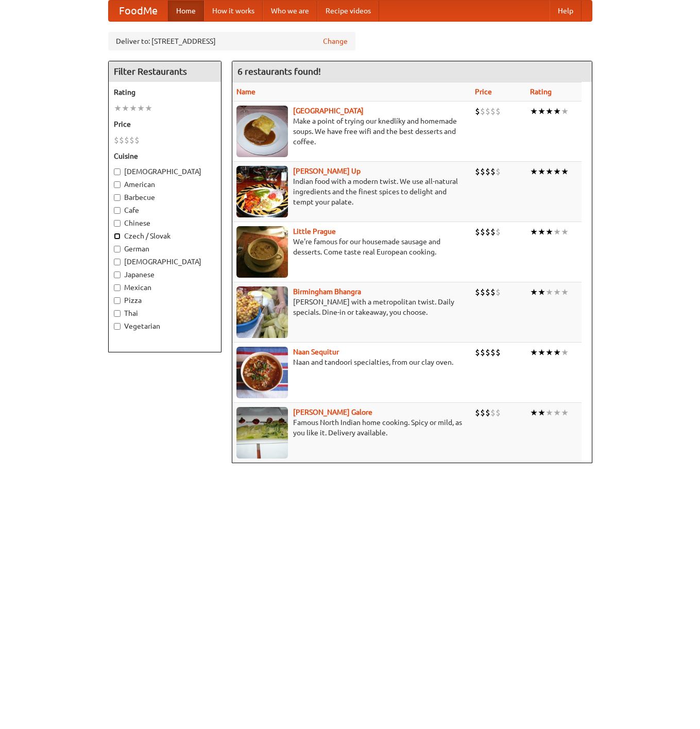  Describe the element at coordinates (262, 432) in the screenshot. I see `img: currygalore.jpg` at that location.